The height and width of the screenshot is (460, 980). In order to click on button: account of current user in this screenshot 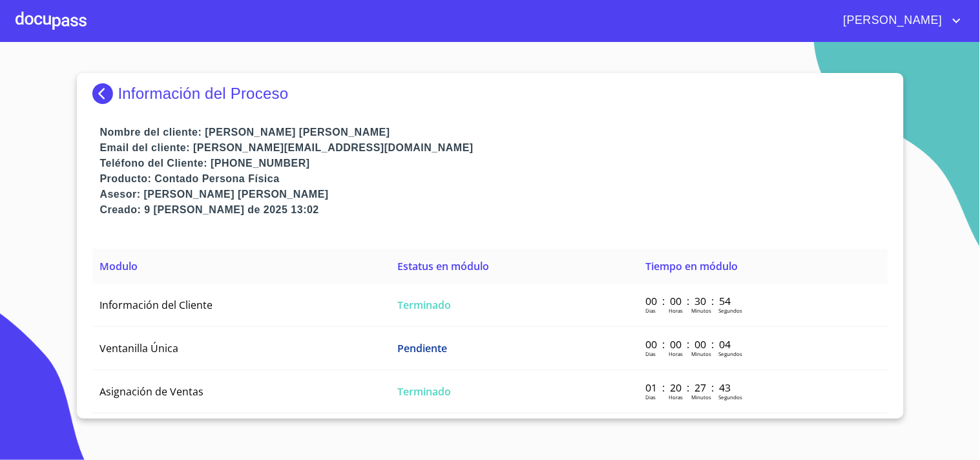, I will do `click(899, 20)`.